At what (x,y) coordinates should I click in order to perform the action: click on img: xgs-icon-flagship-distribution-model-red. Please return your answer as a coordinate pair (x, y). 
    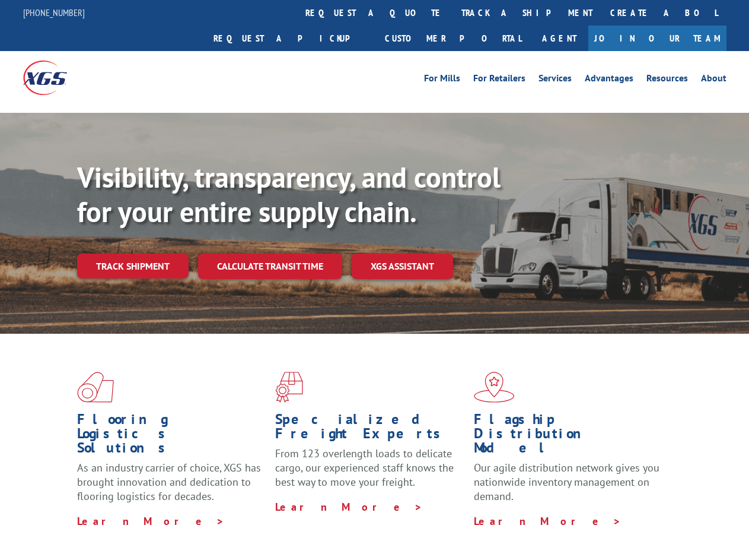
    Looking at the image, I should click on (494, 387).